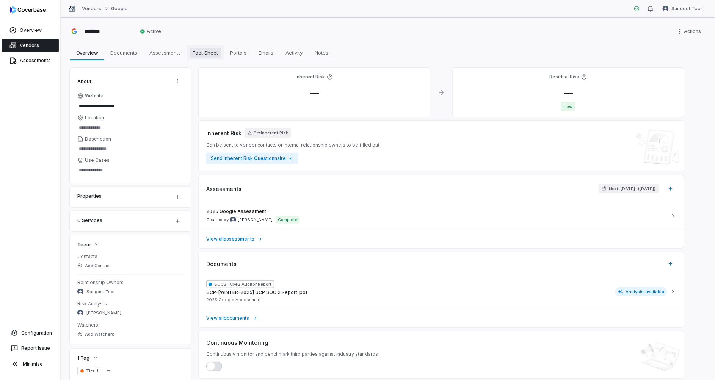  Describe the element at coordinates (84, 81) in the screenshot. I see `span: About` at that location.